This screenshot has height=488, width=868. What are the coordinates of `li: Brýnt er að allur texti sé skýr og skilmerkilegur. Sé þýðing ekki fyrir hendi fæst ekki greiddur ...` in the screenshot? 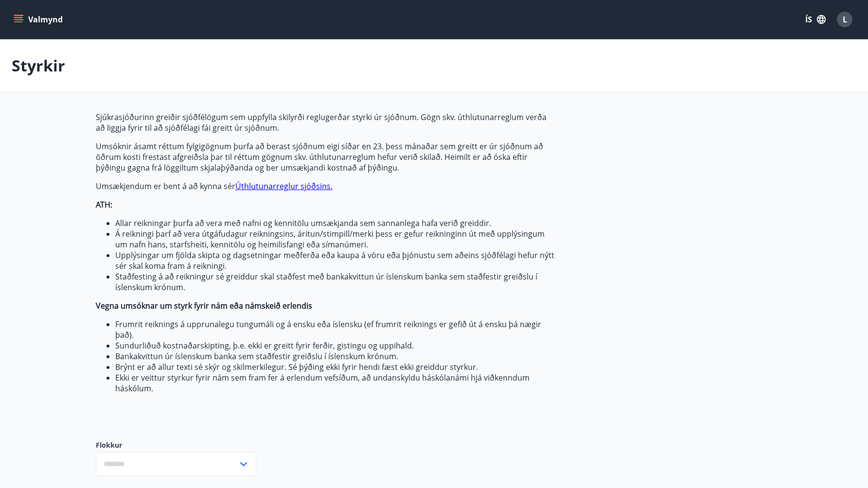 It's located at (336, 367).